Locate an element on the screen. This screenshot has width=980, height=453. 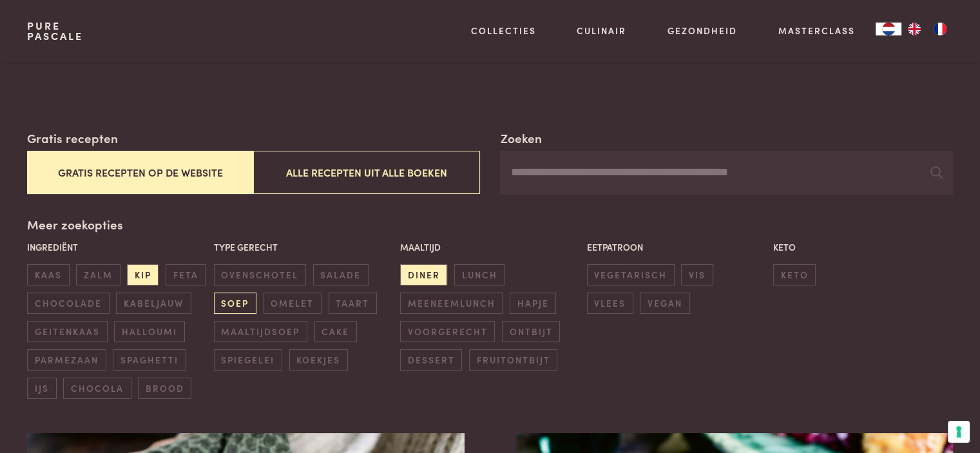
a: Collecties is located at coordinates (503, 30).